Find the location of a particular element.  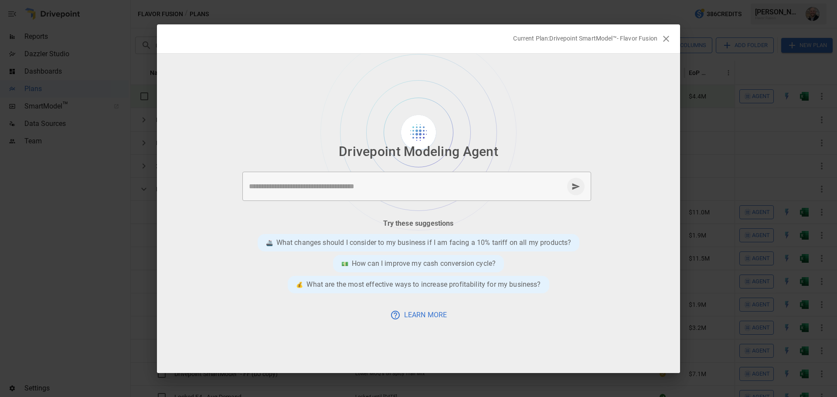

p: Current Plan: Drivepoint SmartModel™- Flavor Fusion is located at coordinates (585, 38).